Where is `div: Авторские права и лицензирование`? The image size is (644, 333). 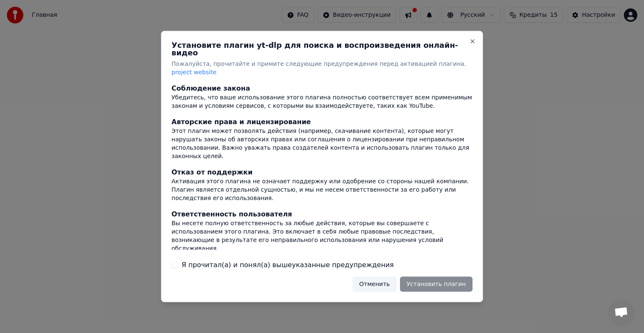 div: Авторские права и лицензирование is located at coordinates (322, 122).